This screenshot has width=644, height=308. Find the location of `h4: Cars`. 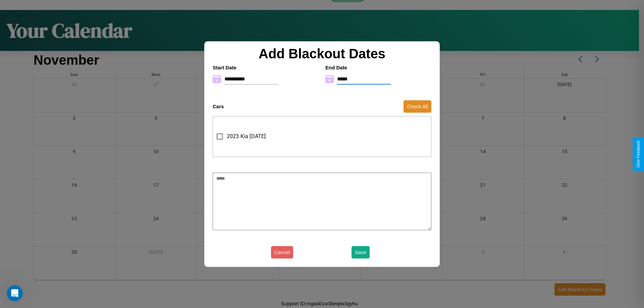

h4: Cars is located at coordinates (218, 106).